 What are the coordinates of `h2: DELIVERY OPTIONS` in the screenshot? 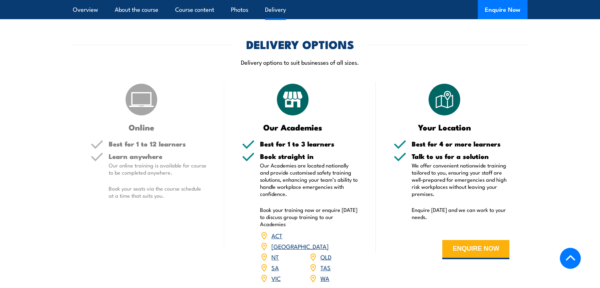 It's located at (300, 44).